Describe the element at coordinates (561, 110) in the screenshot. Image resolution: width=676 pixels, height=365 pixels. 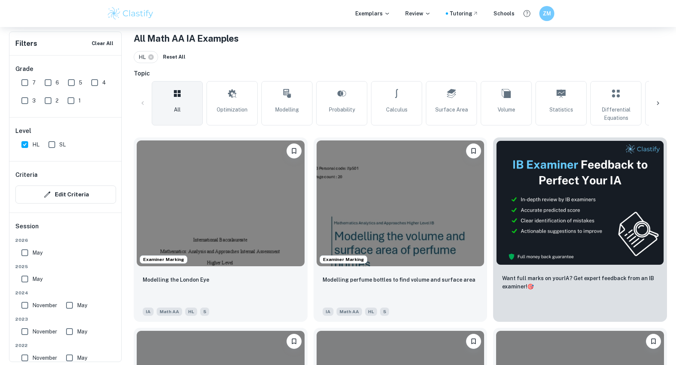
I see `span: Statistics` at that location.